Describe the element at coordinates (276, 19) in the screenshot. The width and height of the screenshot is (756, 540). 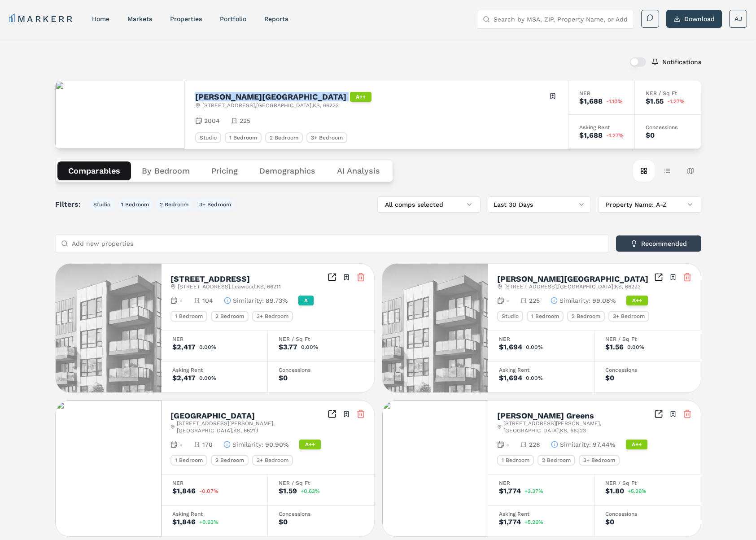
I see `a: reports` at that location.